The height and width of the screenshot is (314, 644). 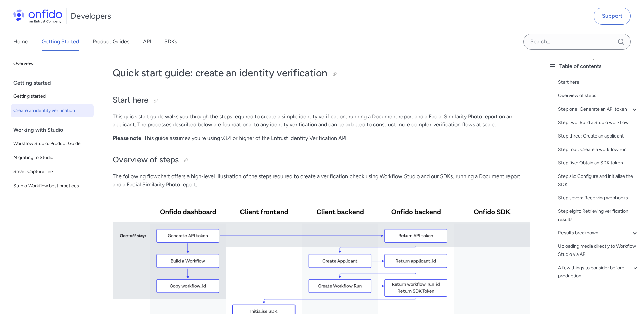 What do you see at coordinates (52, 186) in the screenshot?
I see `a: Studio Workflow best practices` at bounding box center [52, 186].